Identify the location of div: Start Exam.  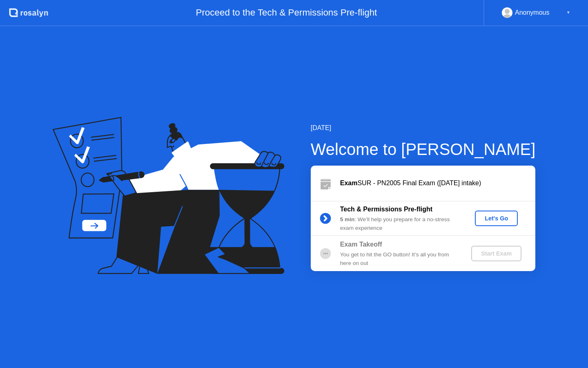
(496, 253).